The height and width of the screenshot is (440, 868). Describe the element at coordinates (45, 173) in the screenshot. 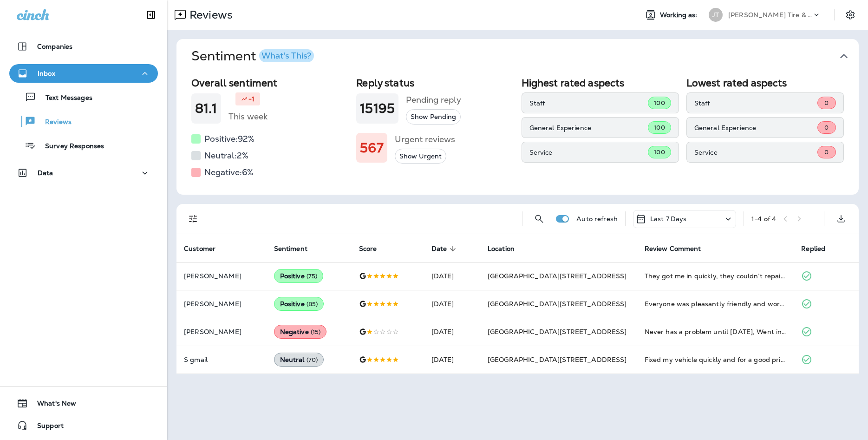

I see `p: Data` at that location.